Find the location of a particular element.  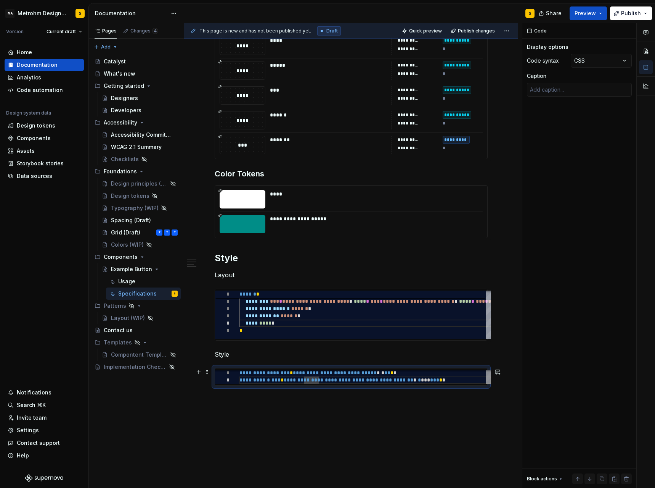

a: Data sources is located at coordinates (44, 176).